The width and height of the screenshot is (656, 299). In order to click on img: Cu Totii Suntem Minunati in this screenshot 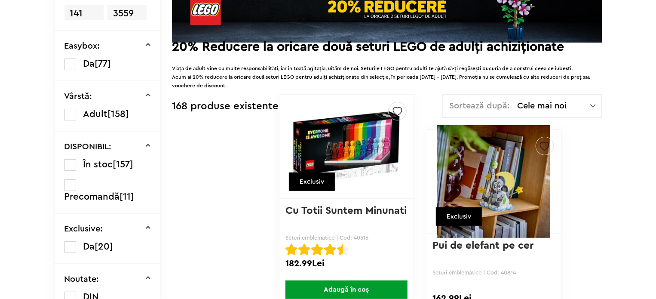, I will do `click(347, 147)`.